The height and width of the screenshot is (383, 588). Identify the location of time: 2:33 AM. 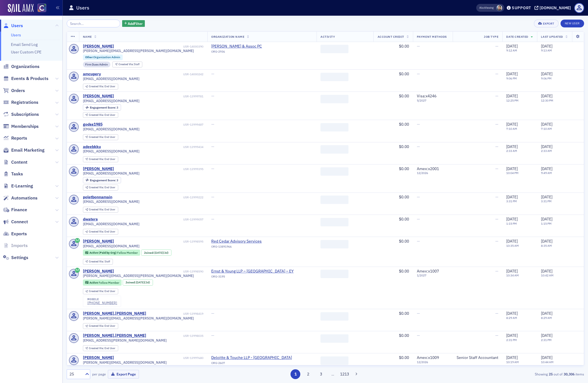
(511, 151).